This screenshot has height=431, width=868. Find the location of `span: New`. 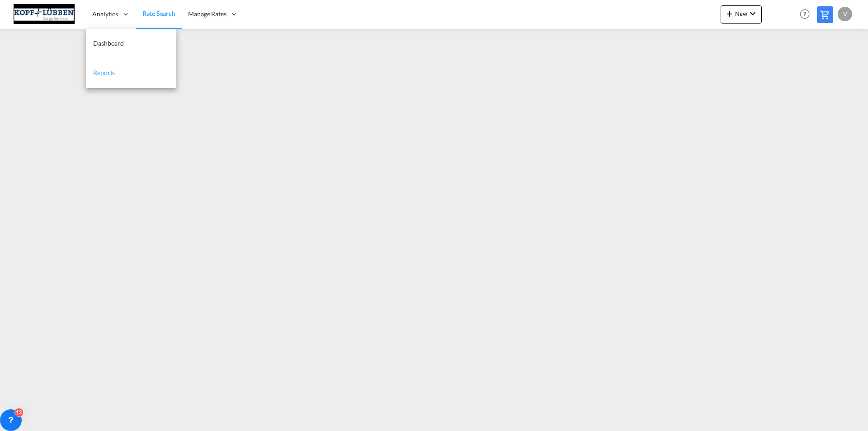

span: New is located at coordinates (741, 13).